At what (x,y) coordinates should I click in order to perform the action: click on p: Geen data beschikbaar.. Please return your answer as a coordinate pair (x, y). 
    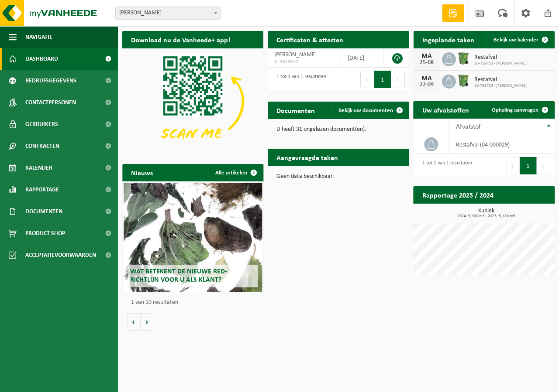
    Looking at the image, I should click on (338, 177).